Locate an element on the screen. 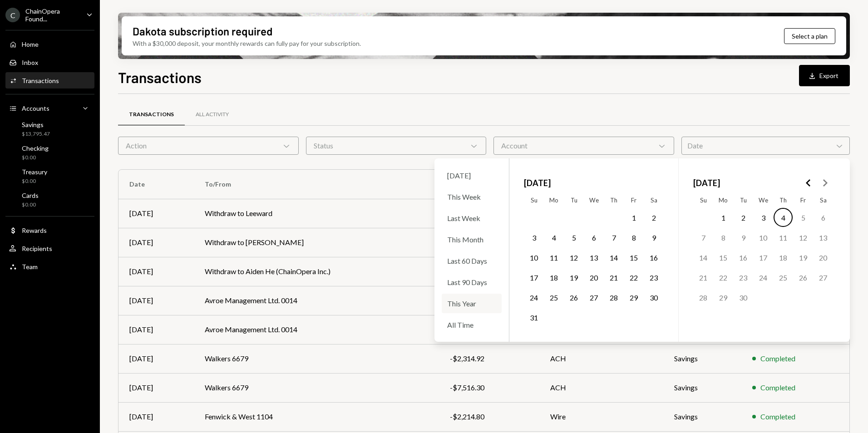  button: Export is located at coordinates (825, 75).